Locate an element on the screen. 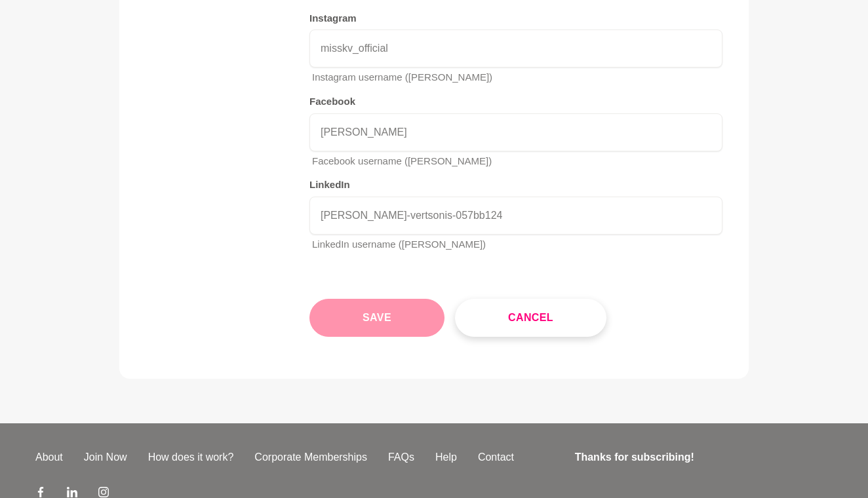 This screenshot has width=868, height=498. h5: LinkedIn is located at coordinates (516, 185).